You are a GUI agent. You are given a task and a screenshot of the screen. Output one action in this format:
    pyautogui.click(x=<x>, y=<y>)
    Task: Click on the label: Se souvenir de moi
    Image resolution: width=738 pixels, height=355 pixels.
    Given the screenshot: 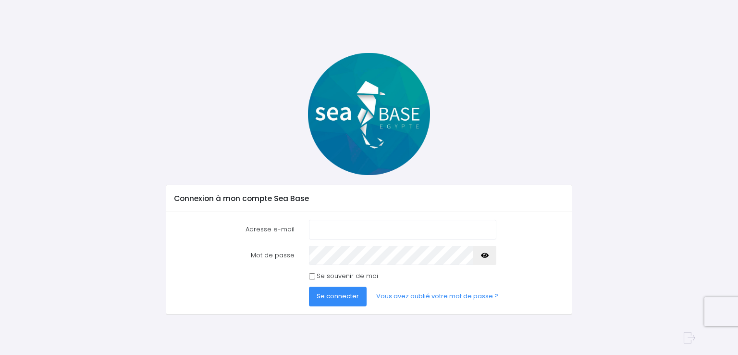 What is the action you would take?
    pyautogui.click(x=348, y=276)
    